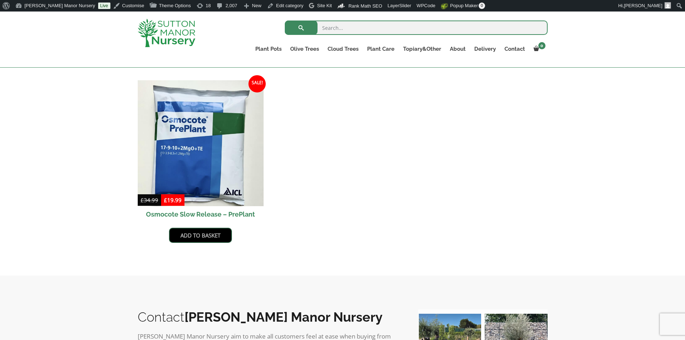 The height and width of the screenshot is (340, 685). What do you see at coordinates (200, 235) in the screenshot?
I see `a: Add to basket: “Osmocote Slow Release - PrePlant”` at bounding box center [200, 235].